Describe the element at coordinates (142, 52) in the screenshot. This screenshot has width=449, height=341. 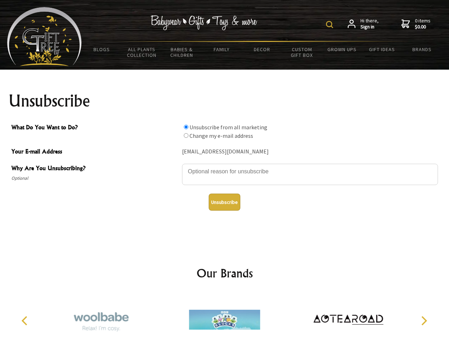
I see `a: All Plants Collection` at that location.